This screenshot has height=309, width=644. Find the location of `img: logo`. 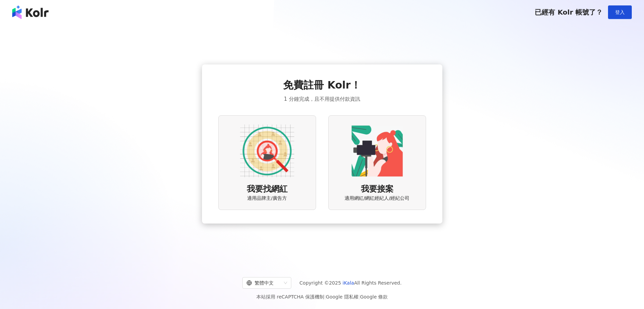

img: logo is located at coordinates (30, 12).